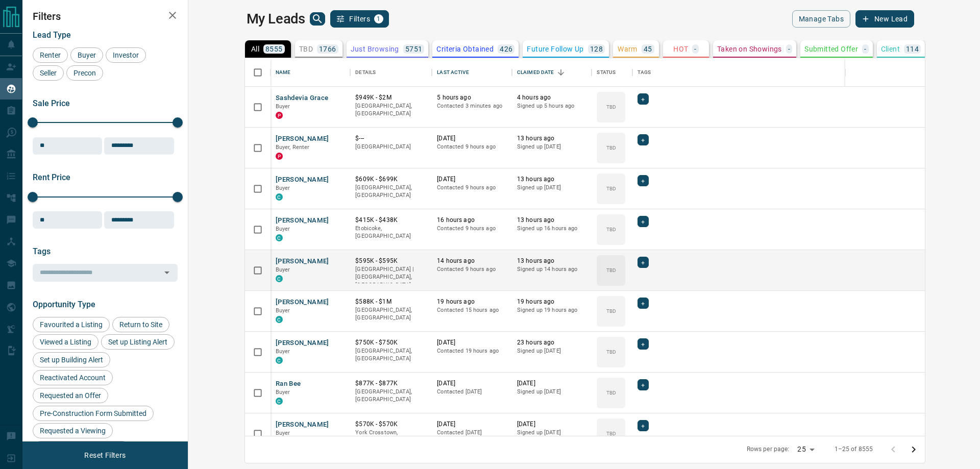 The height and width of the screenshot is (469, 980). I want to click on p: All, so click(255, 49).